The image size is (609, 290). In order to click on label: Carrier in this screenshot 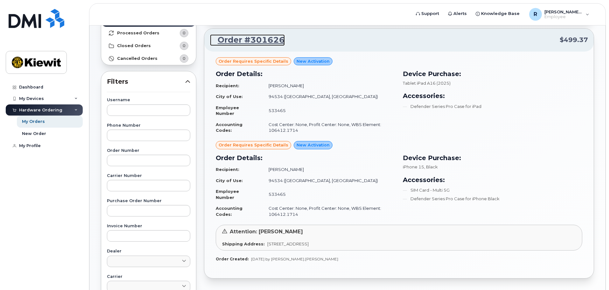, I will do `click(148, 276)`.